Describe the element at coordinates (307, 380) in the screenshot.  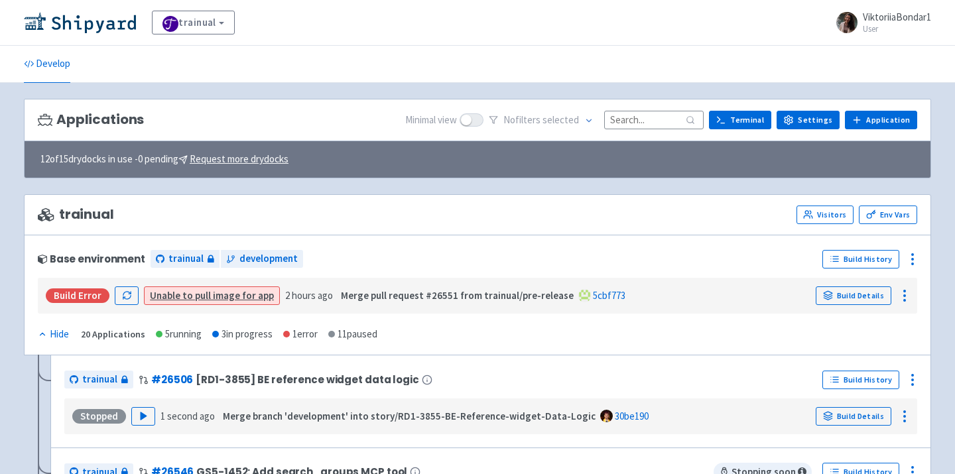
I see `span: [RD1-3855] BE reference widget data logic` at that location.